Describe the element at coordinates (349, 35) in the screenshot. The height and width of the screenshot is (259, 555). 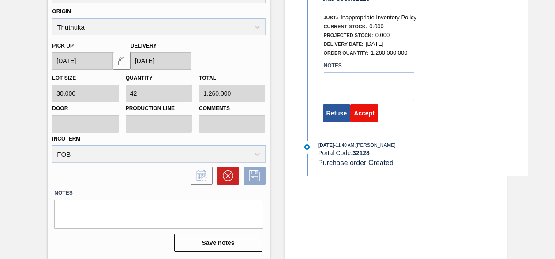
I see `span: Projected Stock:` at that location.